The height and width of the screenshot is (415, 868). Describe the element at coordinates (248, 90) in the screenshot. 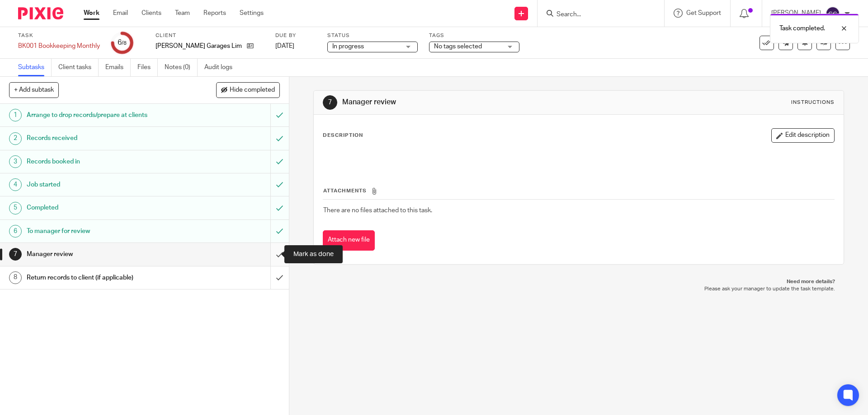

I see `button: Hide completed` at that location.